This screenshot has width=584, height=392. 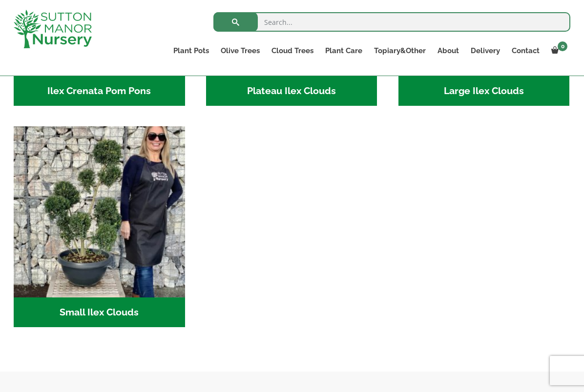 What do you see at coordinates (563, 46) in the screenshot?
I see `span: 0` at bounding box center [563, 46].